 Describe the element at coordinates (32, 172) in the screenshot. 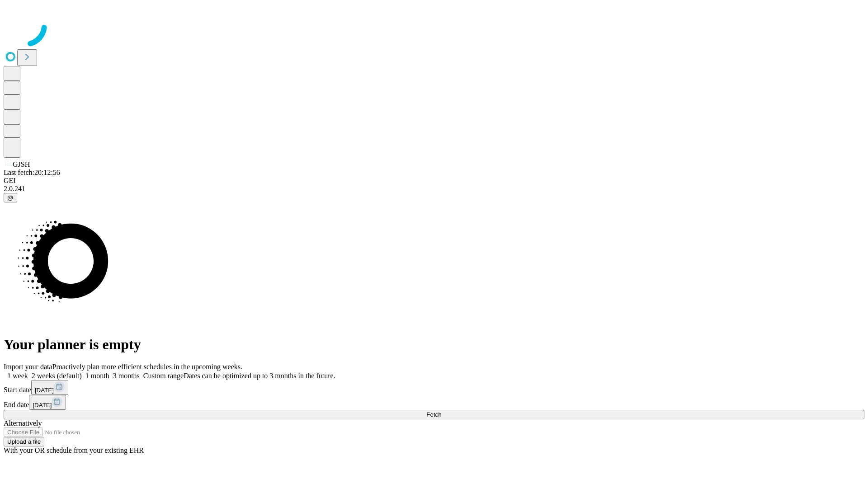

I see `span: Last fetch: 20:12:56` at that location.